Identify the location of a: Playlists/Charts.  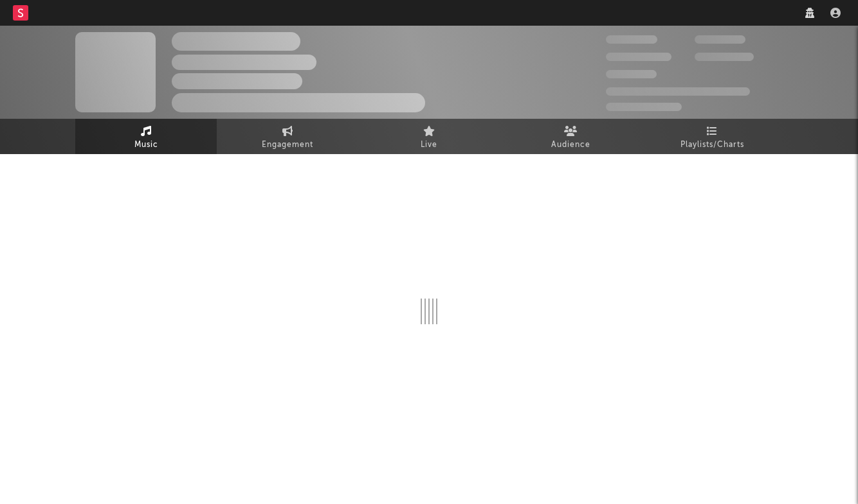
(712, 136).